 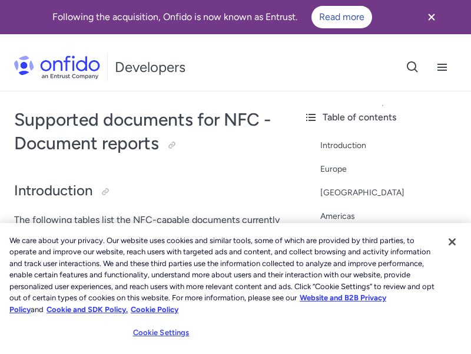 What do you see at coordinates (212, 17) in the screenshot?
I see `div: Following the acquisition, Onfido is now known as Entrust.` at bounding box center [212, 17].